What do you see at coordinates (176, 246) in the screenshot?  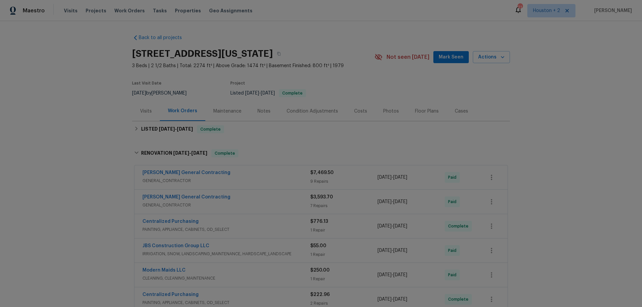 I see `a: JBS Construction Group LLC` at bounding box center [176, 246].